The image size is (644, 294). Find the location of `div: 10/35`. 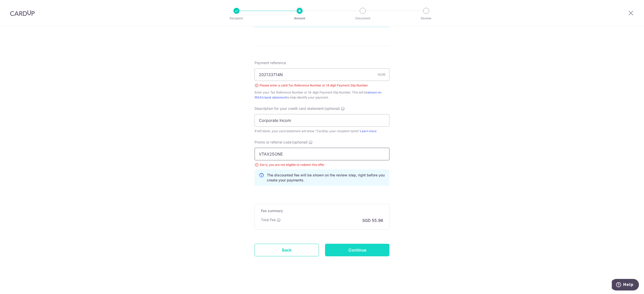

div: 10/35 is located at coordinates (381, 75).